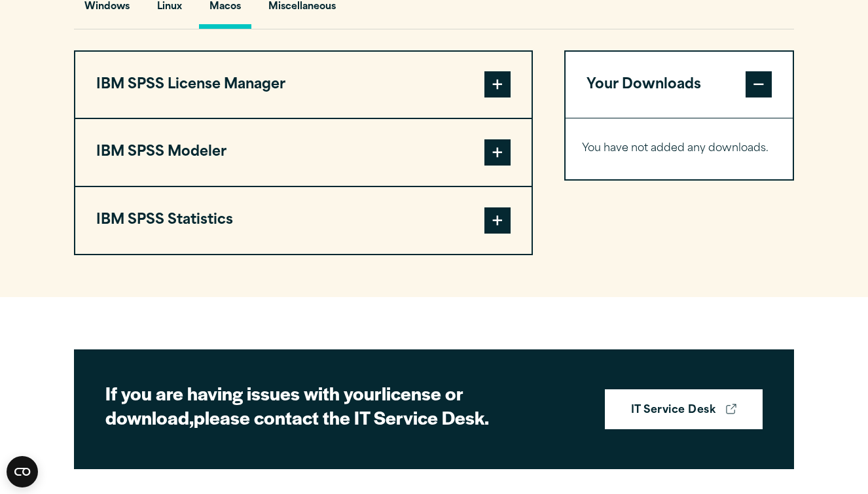 This screenshot has width=868, height=494. Describe the element at coordinates (679, 149) in the screenshot. I see `p: You have not added any downloads.` at that location.